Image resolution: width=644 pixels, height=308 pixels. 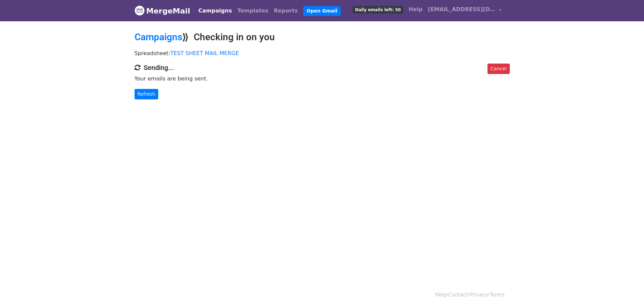 What do you see at coordinates (146, 94) in the screenshot?
I see `a: Refresh` at bounding box center [146, 94].